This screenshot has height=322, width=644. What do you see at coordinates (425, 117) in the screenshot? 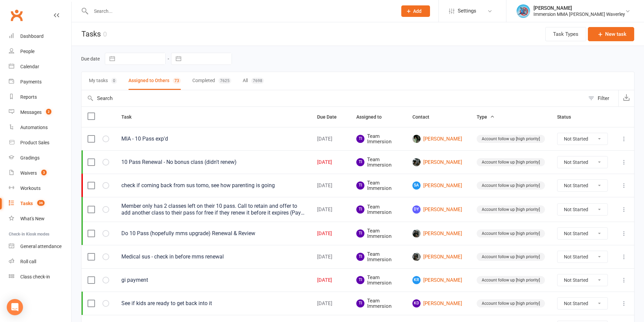
I see `button: Contact` at bounding box center [425, 117].